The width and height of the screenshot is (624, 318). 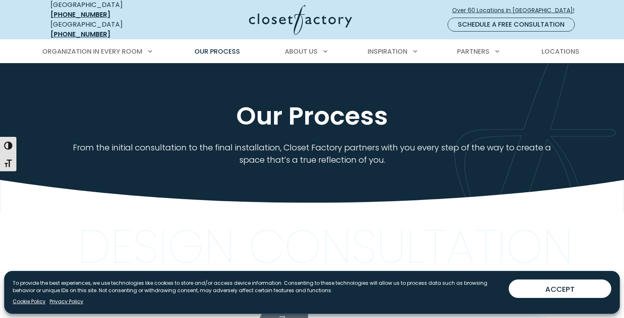 I want to click on span: Inspiration, so click(x=387, y=51).